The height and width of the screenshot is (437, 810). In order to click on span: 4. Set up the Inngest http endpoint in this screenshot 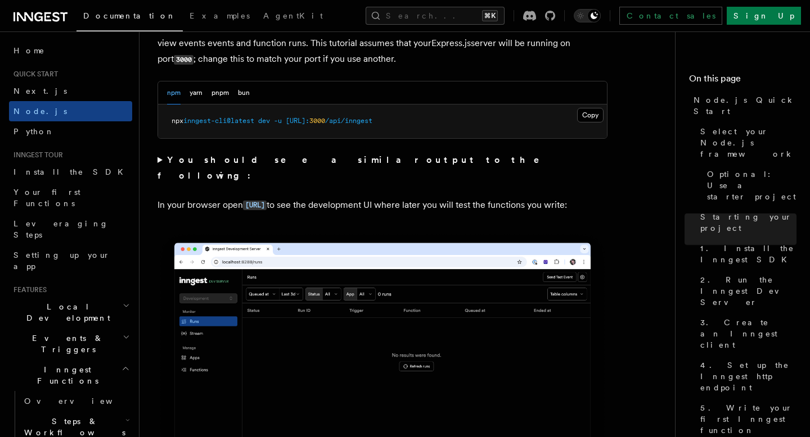, I will do `click(748, 377)`.